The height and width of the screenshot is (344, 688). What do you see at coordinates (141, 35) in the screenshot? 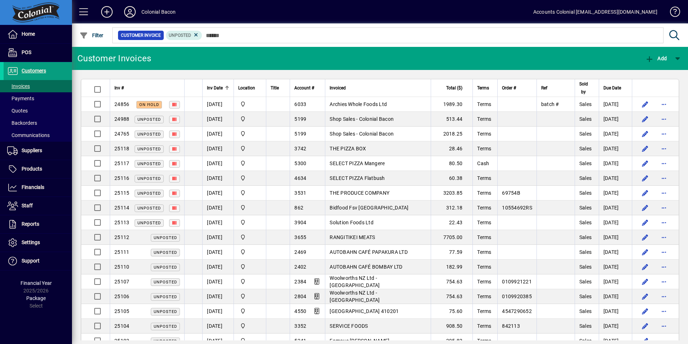
I see `span: Customer Invoice` at bounding box center [141, 35].